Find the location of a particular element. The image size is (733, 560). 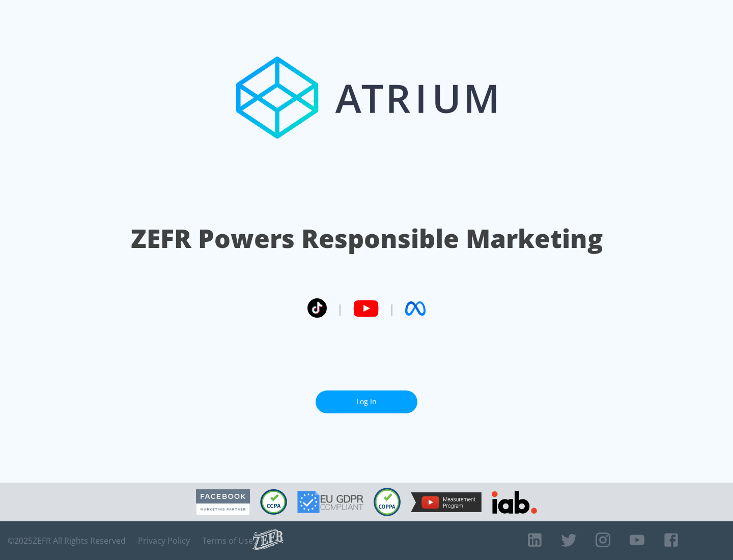

img: Facebook Marketing Partner is located at coordinates (223, 502).